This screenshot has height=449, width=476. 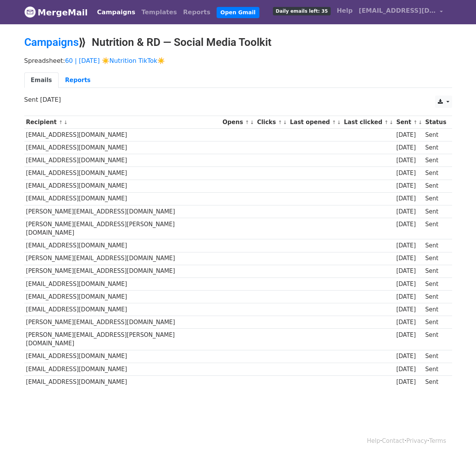 What do you see at coordinates (409, 122) in the screenshot?
I see `th: Sent` at bounding box center [409, 122].